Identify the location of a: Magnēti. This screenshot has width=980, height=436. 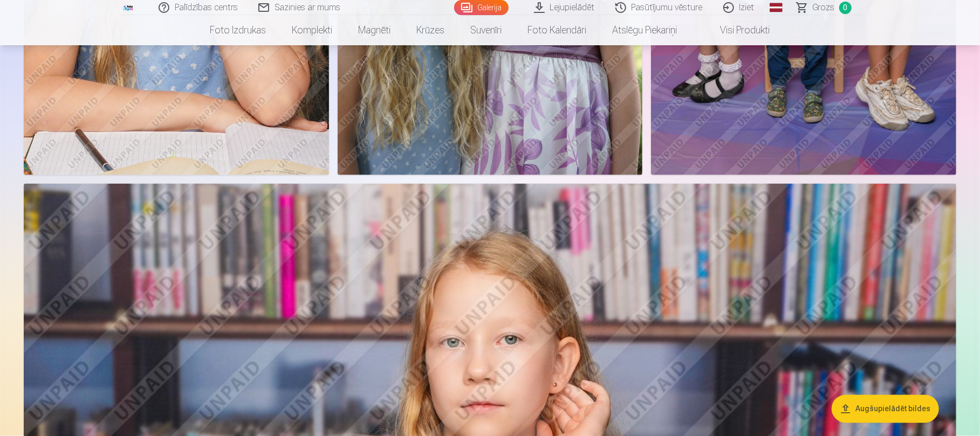
(375, 30).